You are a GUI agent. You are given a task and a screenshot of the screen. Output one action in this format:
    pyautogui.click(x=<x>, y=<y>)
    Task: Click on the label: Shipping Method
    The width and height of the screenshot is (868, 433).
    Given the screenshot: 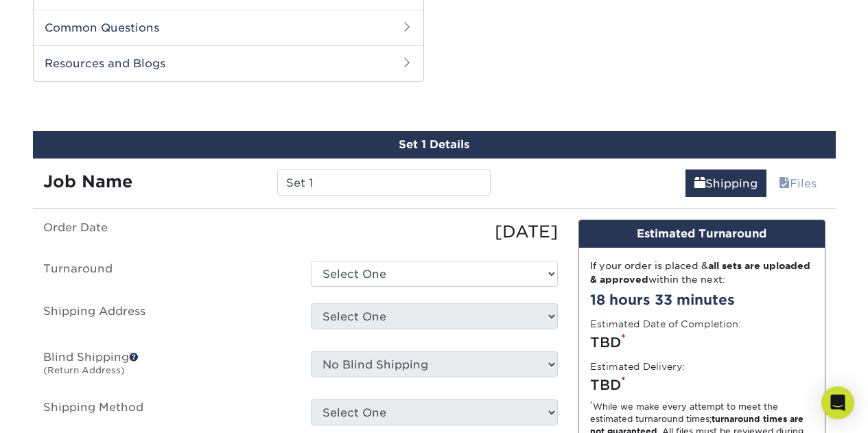 What is the action you would take?
    pyautogui.click(x=167, y=413)
    